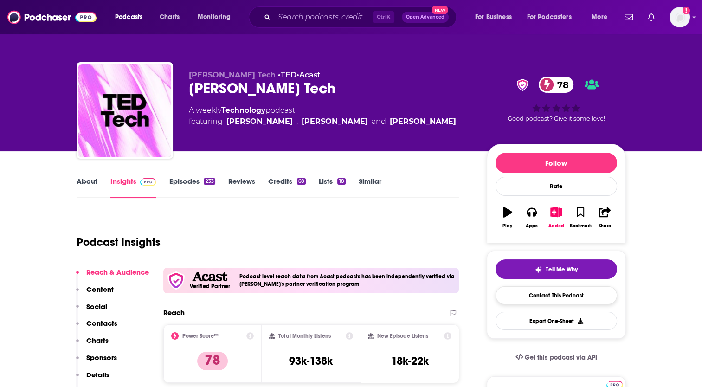 This screenshot has width=702, height=387. What do you see at coordinates (91, 310) in the screenshot?
I see `button: Social` at bounding box center [91, 310].